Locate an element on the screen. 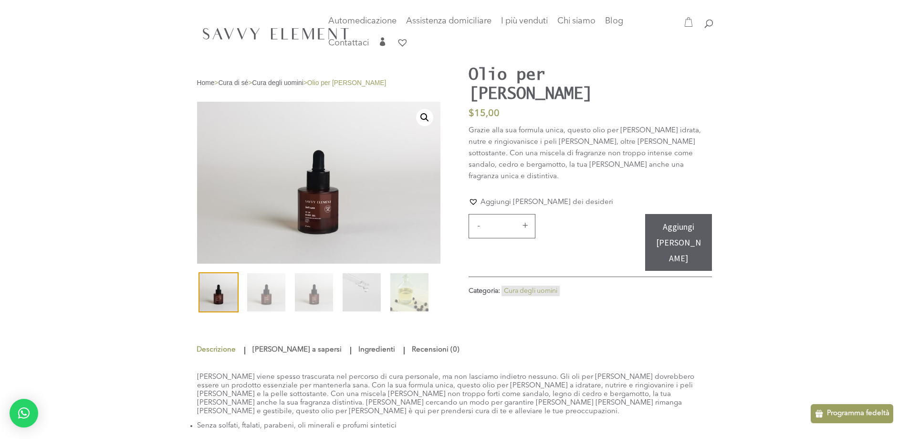 The height and width of the screenshot is (439, 909). font: Blog is located at coordinates (614, 21).